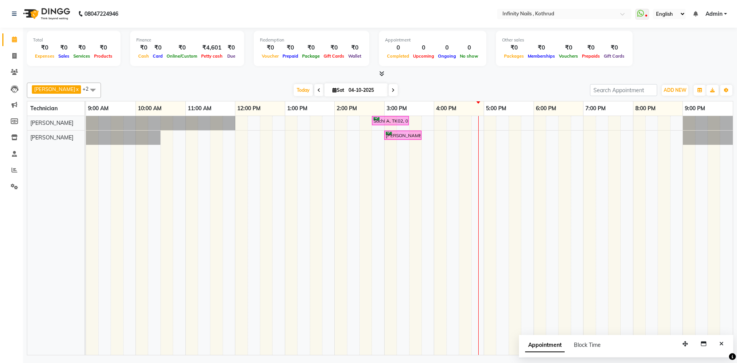  What do you see at coordinates (338, 90) in the screenshot?
I see `span: Sat` at bounding box center [338, 90].